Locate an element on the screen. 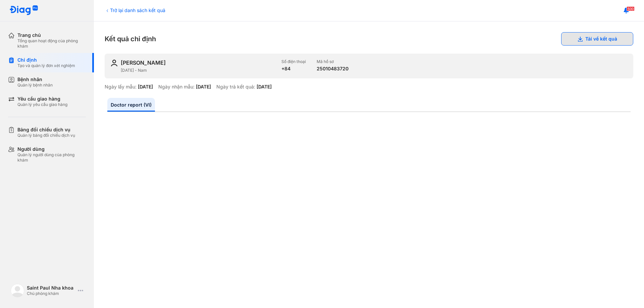  div: Yêu cầu giao hàng is located at coordinates (42, 99).